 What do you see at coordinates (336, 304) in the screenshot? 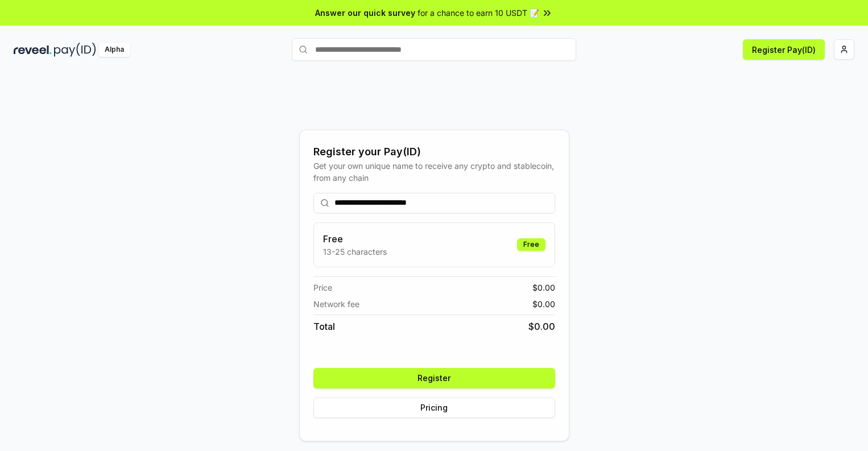
I see `span: Network fee` at bounding box center [336, 304].